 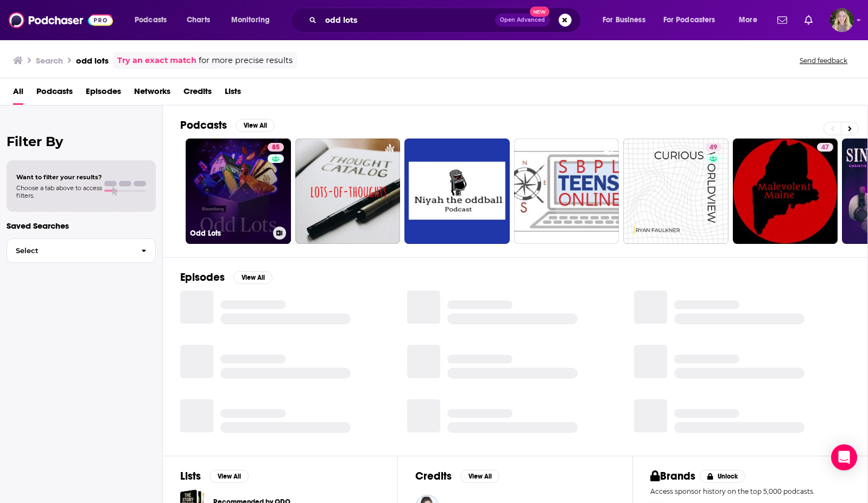 I want to click on span: Networks, so click(x=152, y=94).